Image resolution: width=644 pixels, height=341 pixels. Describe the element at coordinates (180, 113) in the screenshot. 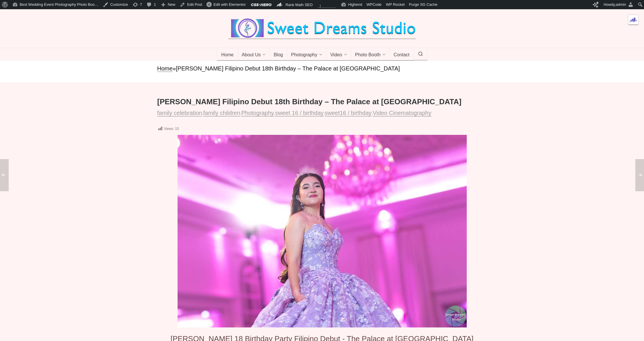

I see `a: family celebration` at that location.